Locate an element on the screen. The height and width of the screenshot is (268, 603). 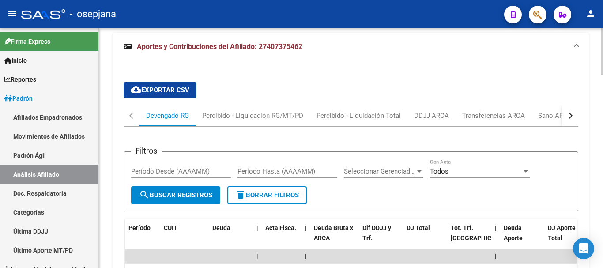
button: Exportar CSV is located at coordinates (160, 90).